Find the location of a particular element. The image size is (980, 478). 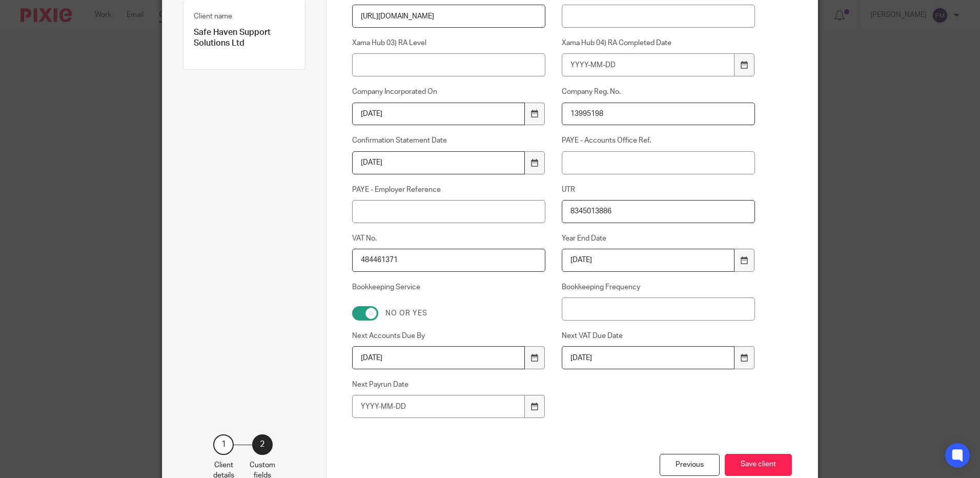

div: 2 is located at coordinates (262, 444).